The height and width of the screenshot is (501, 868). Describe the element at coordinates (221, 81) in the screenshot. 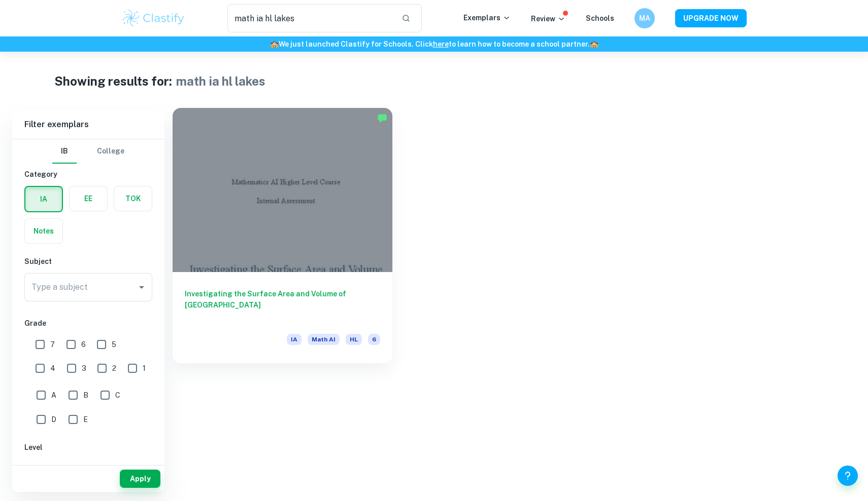

I see `h1: math ia hl lakes` at that location.